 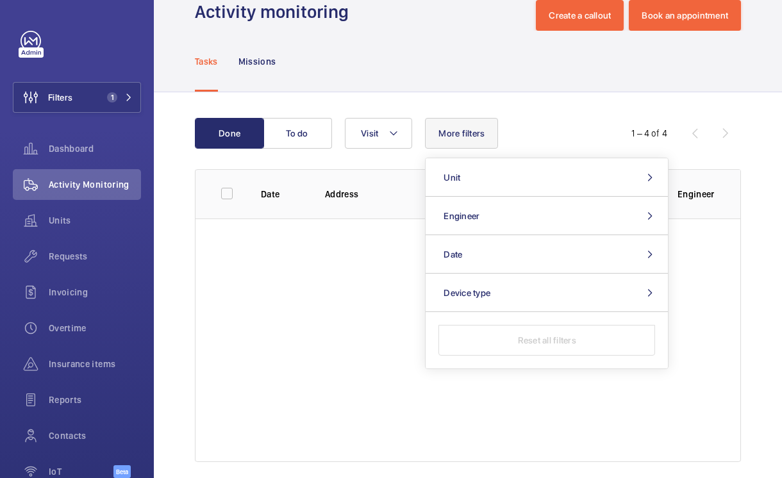 I want to click on button: Unit, so click(x=547, y=178).